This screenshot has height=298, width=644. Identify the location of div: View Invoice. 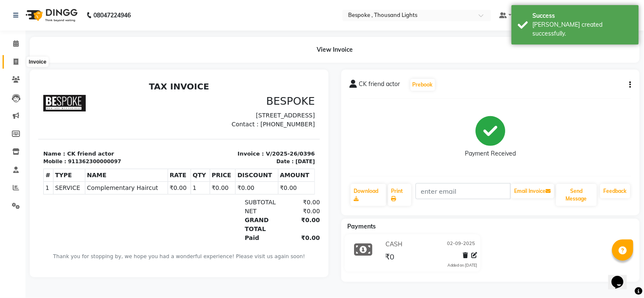
(334, 49).